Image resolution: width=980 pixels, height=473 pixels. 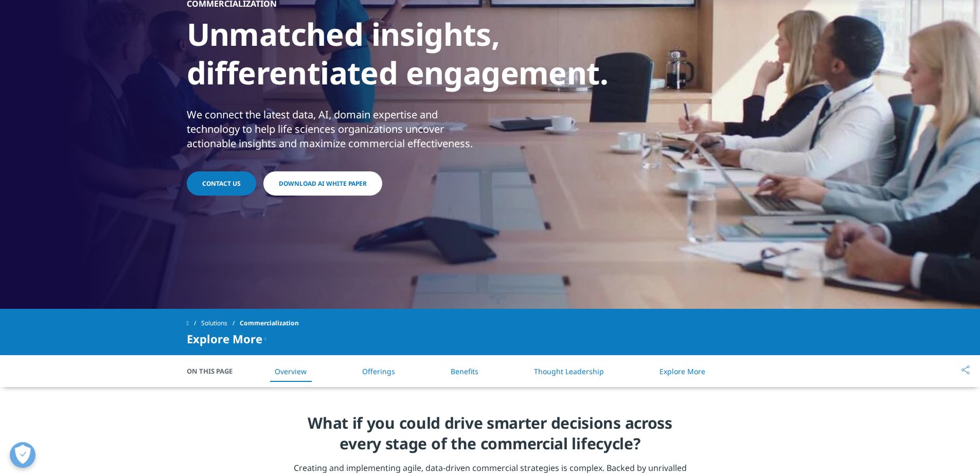 What do you see at coordinates (215, 371) in the screenshot?
I see `span: On This Page` at bounding box center [215, 371].